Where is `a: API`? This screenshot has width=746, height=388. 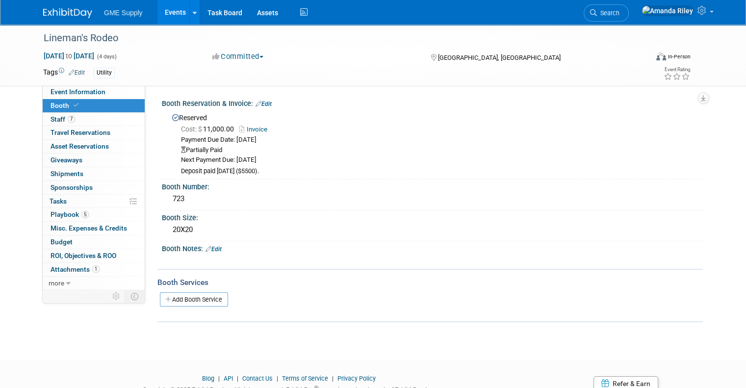
a: API is located at coordinates (228, 378).